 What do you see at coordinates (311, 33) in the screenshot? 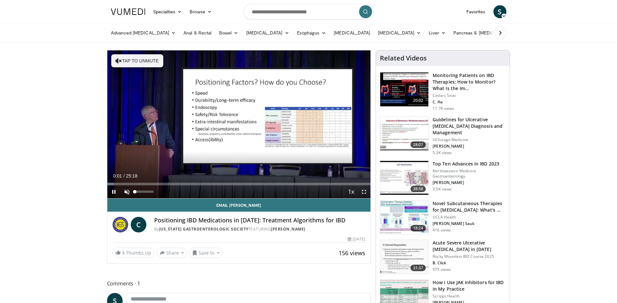
I see `a: Esophagus` at bounding box center [311, 33].